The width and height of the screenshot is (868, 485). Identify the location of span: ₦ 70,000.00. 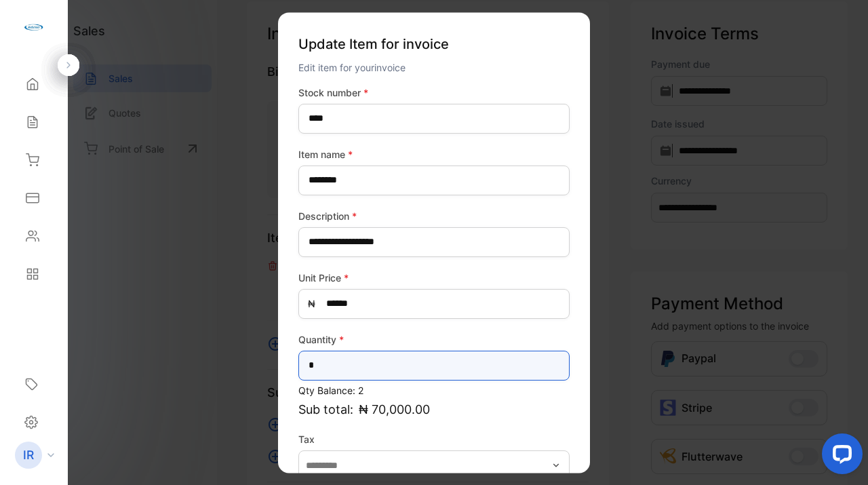
(394, 409).